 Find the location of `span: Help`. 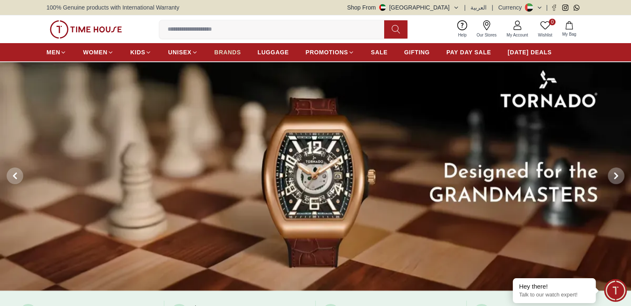

span: Help is located at coordinates (462, 35).